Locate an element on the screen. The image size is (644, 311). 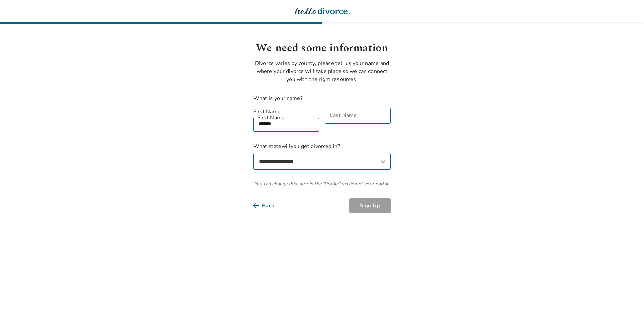
p: Divorce varies by county, please tell us your name and where your divorce will take place so we c... is located at coordinates (322, 71).